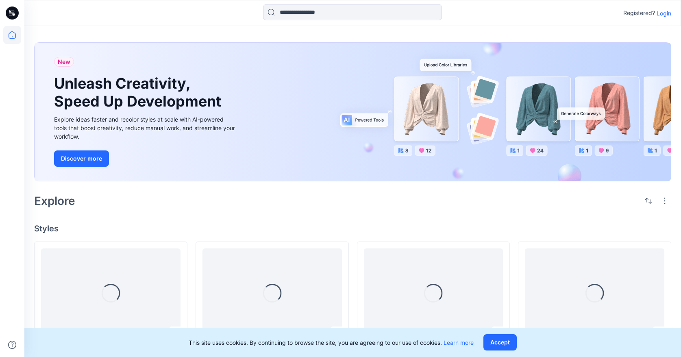 The image size is (681, 357). What do you see at coordinates (64, 62) in the screenshot?
I see `span: New` at bounding box center [64, 62].